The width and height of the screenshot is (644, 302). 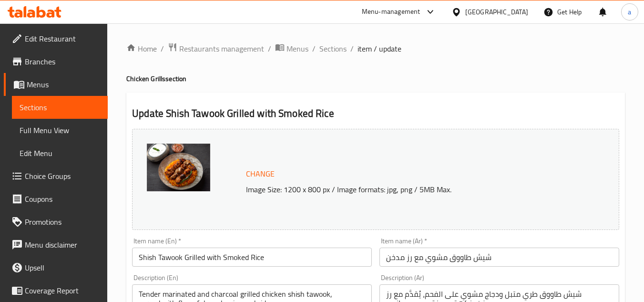 I want to click on span: a, so click(x=629, y=12).